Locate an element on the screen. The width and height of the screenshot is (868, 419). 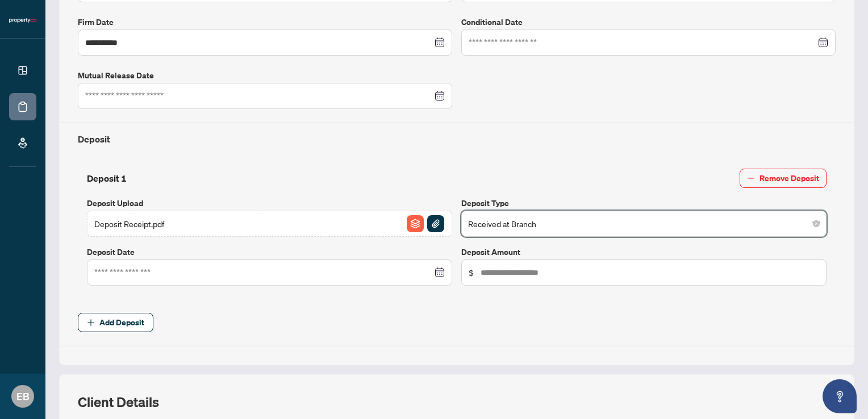
span: plus is located at coordinates (91, 323).